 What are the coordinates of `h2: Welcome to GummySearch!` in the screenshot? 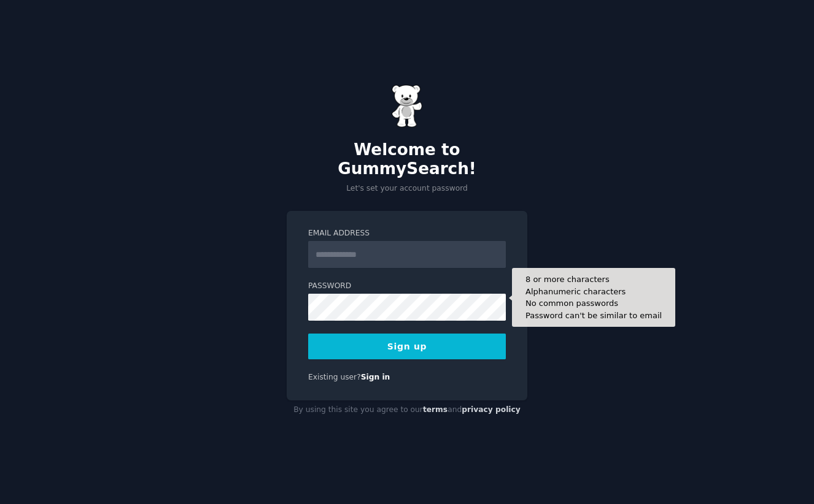 It's located at (407, 159).